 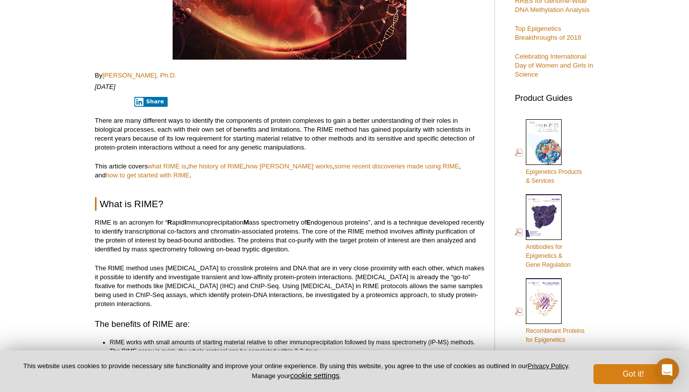 What do you see at coordinates (151, 102) in the screenshot?
I see `button: Share` at bounding box center [151, 102].